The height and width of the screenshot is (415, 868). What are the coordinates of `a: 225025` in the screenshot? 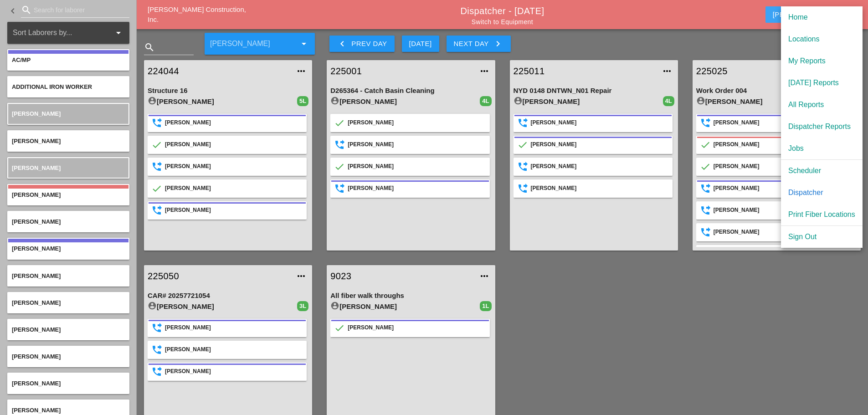 It's located at (767, 71).